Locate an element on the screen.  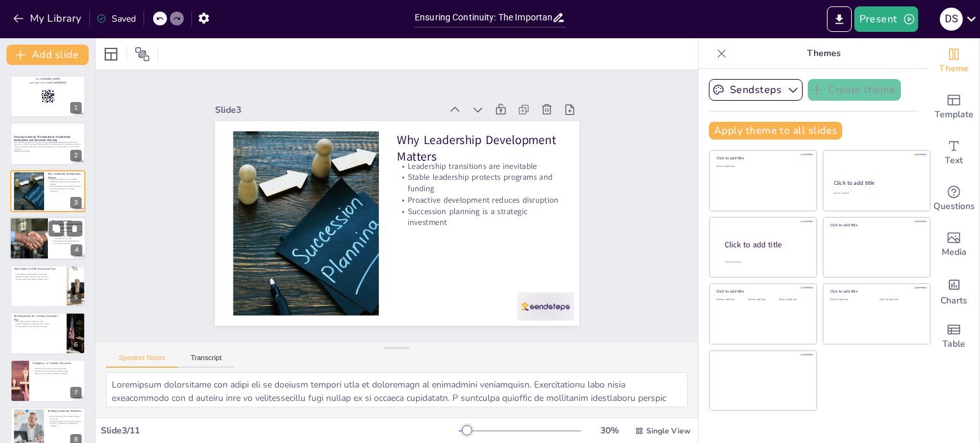
span: Single View is located at coordinates (668, 431).